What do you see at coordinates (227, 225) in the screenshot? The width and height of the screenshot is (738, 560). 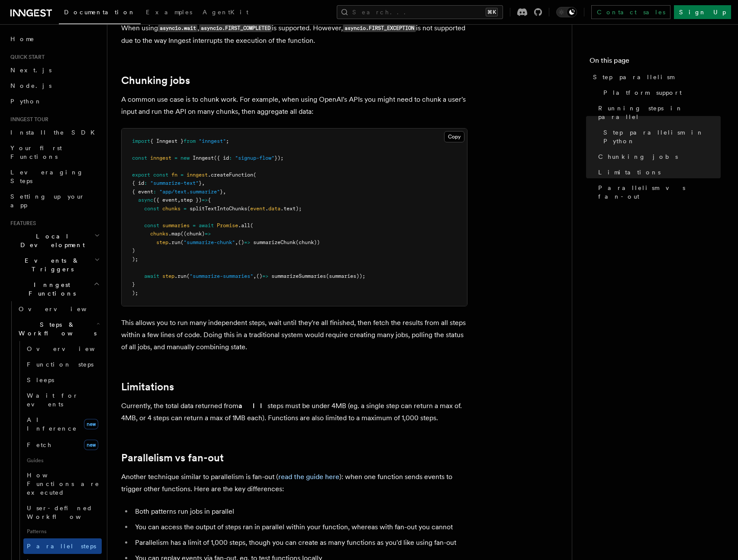 I see `span: Promise` at bounding box center [227, 225].